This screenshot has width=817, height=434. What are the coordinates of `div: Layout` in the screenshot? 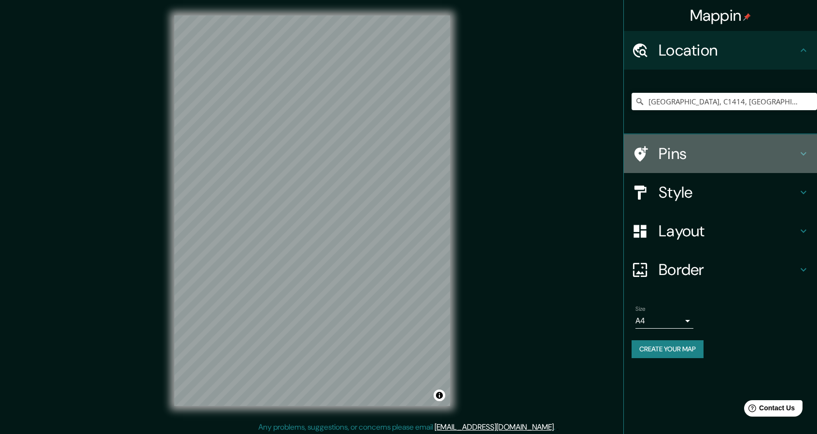 It's located at (720, 231).